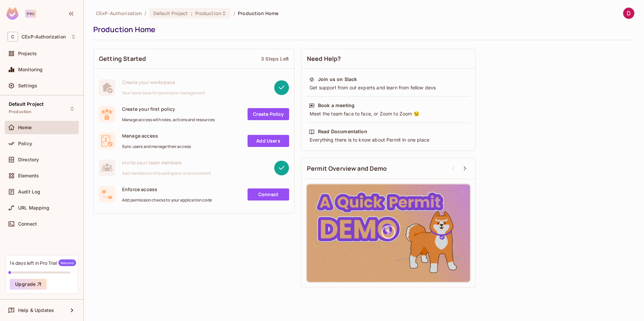  Describe the element at coordinates (269, 114) in the screenshot. I see `a: Create Policy` at that location.